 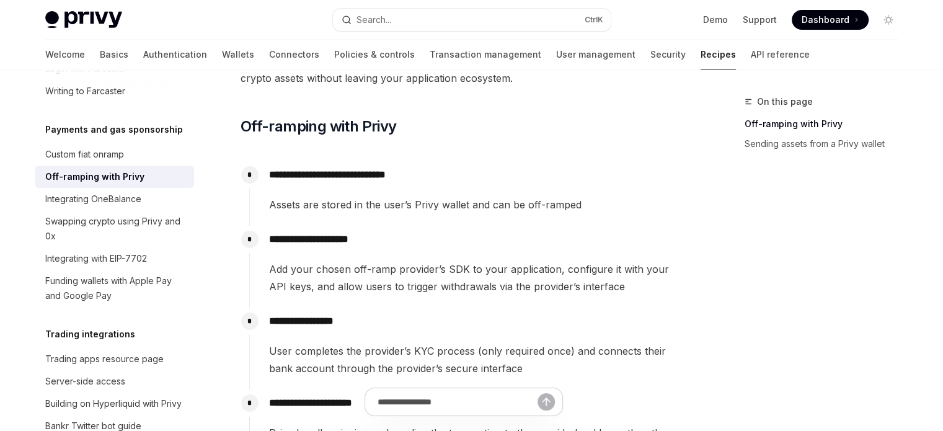 What do you see at coordinates (785, 102) in the screenshot?
I see `span: On this page` at bounding box center [785, 102].